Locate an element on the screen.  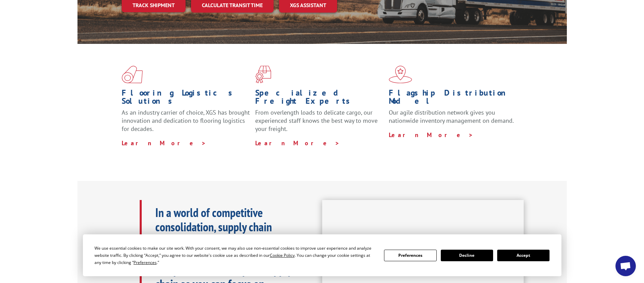
img: xgs-icon-total-supply-chain-intelligence-red is located at coordinates (132, 74).